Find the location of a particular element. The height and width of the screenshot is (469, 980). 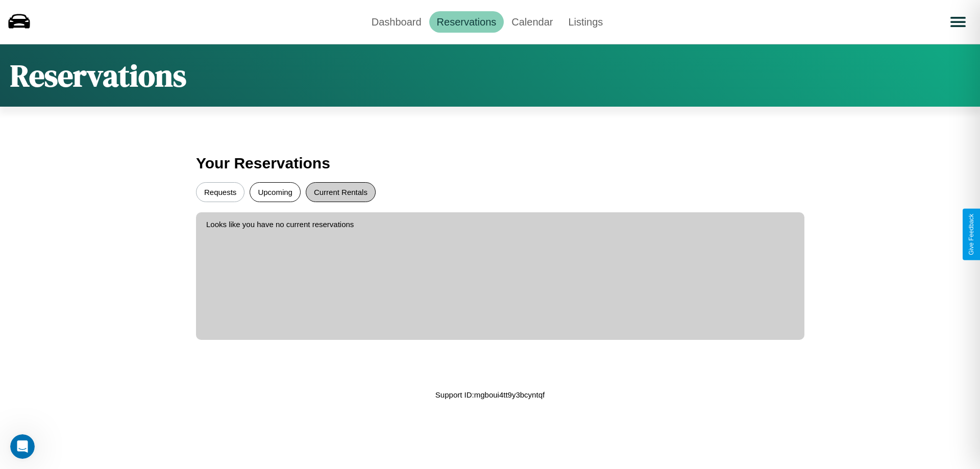

a: Listings is located at coordinates (585, 22).